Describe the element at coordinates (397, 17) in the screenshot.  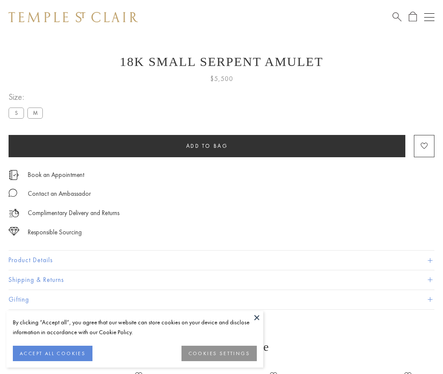
I see `a: Search` at that location.